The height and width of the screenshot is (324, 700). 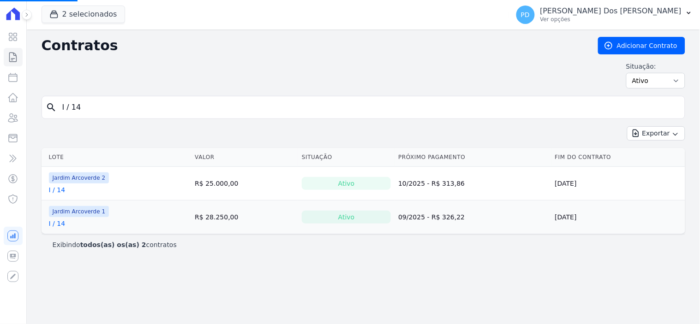 I want to click on i: search, so click(x=51, y=108).